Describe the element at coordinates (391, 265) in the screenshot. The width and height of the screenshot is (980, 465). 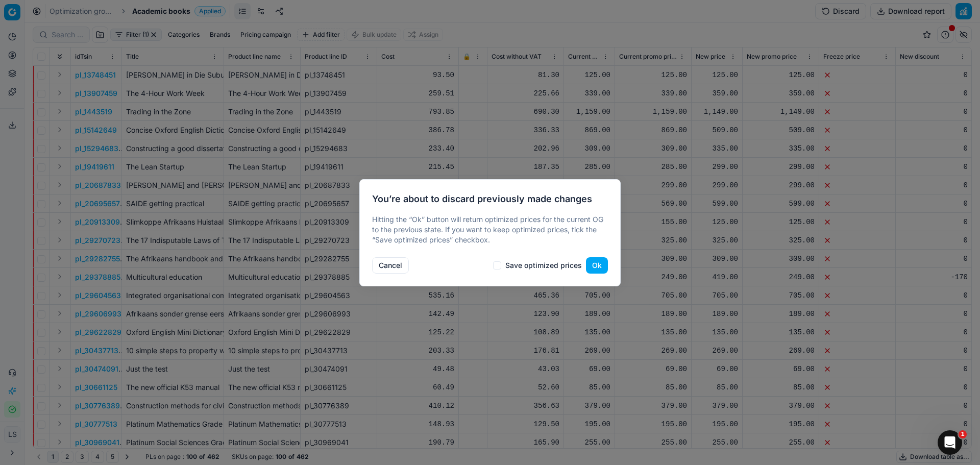
I see `button: Cancel` at that location.